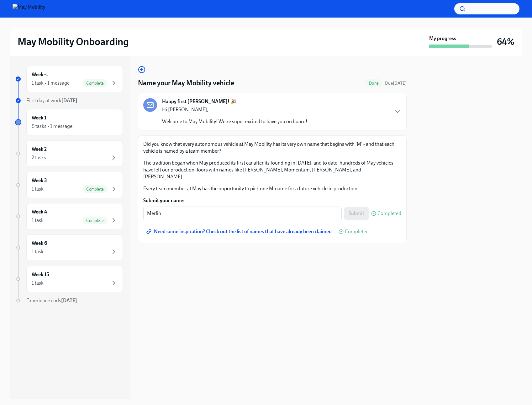 The width and height of the screenshot is (532, 405). I want to click on p: Welcome to May Mobility! We're super excited to have you on board!, so click(235, 122).